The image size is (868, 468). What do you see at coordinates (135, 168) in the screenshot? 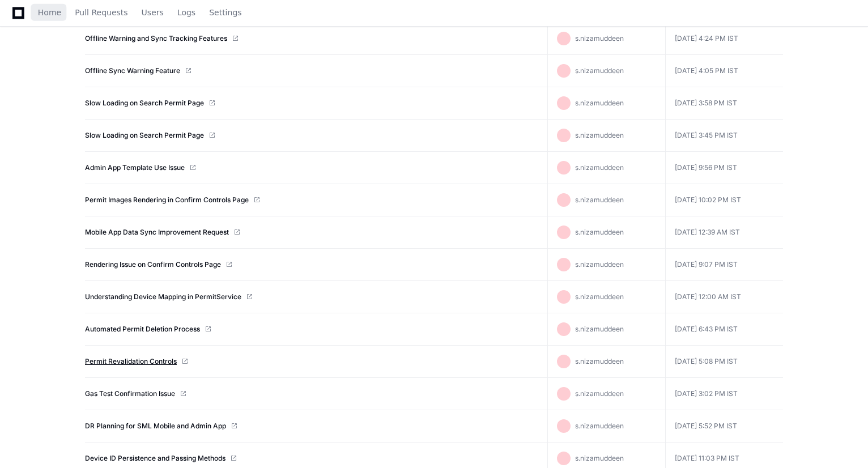
I see `a: Admin App Template Use Issue` at bounding box center [135, 168].